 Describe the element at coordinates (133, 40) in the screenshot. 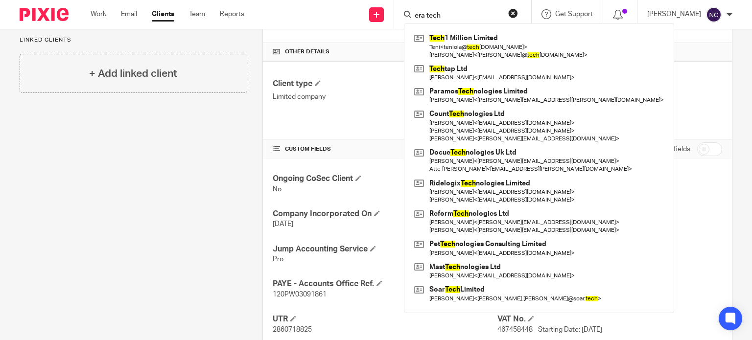

I see `p: Linked clients` at that location.